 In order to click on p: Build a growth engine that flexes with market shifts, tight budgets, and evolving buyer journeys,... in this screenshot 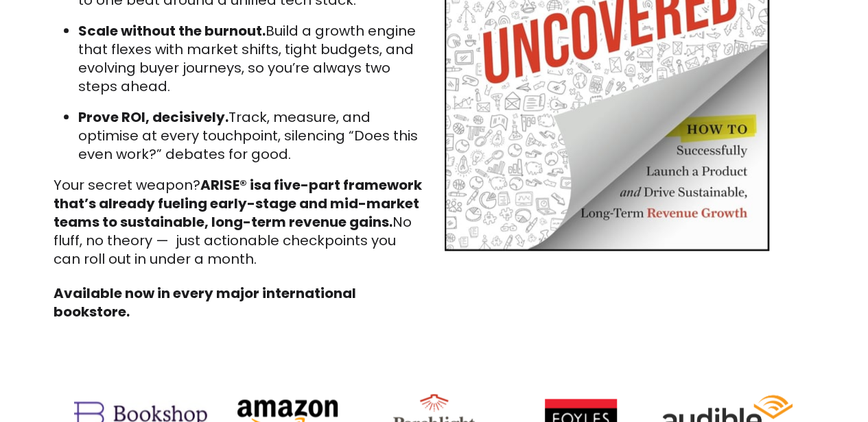, I will do `click(251, 59)`.